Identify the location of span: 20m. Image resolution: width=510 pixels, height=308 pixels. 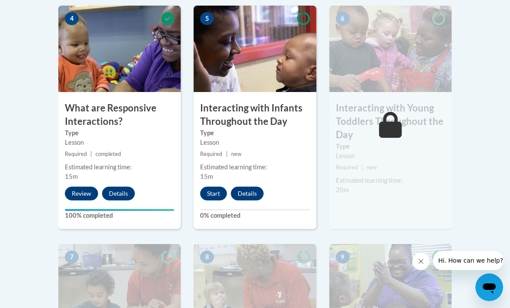
(343, 190).